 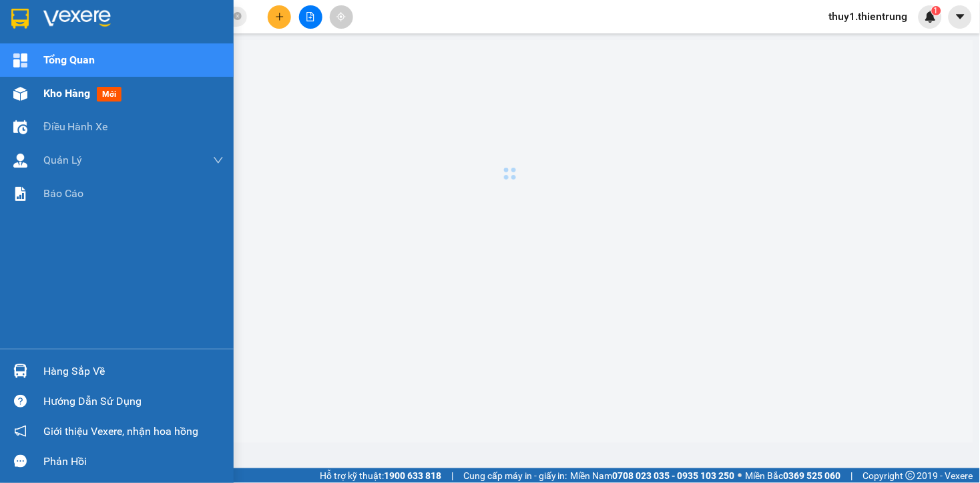 I want to click on span: Tổng Quan, so click(x=68, y=60).